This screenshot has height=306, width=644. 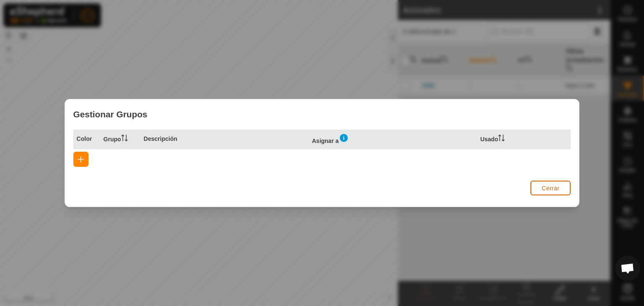 What do you see at coordinates (322, 114) in the screenshot?
I see `div: Gestionar Grupos` at bounding box center [322, 114].